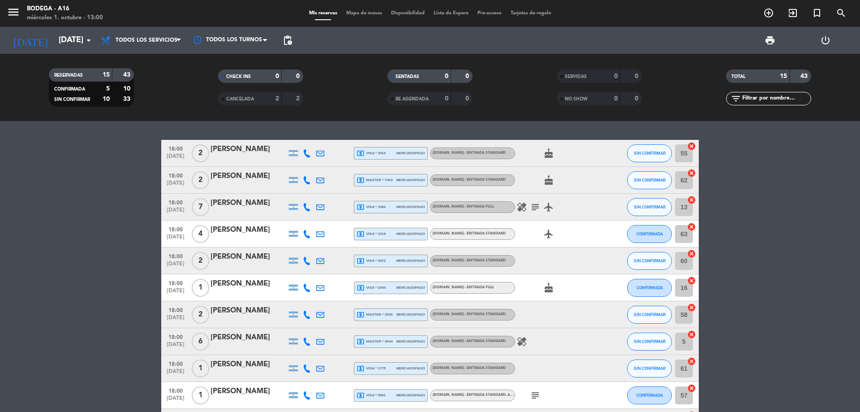 This screenshot has width=860, height=412. What do you see at coordinates (770, 40) in the screenshot?
I see `span: print` at bounding box center [770, 40].